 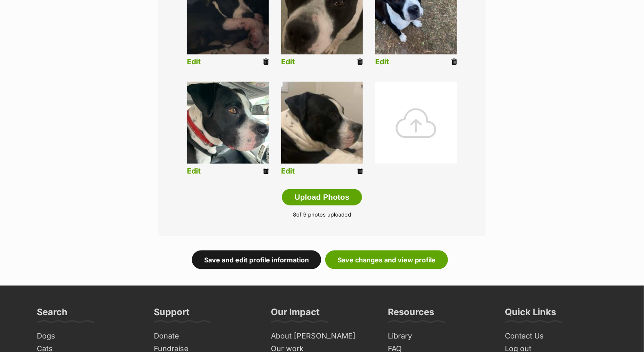 What do you see at coordinates (322, 123) in the screenshot?
I see `img: qzha9go02pnljet1ifhb.jpg` at bounding box center [322, 123].